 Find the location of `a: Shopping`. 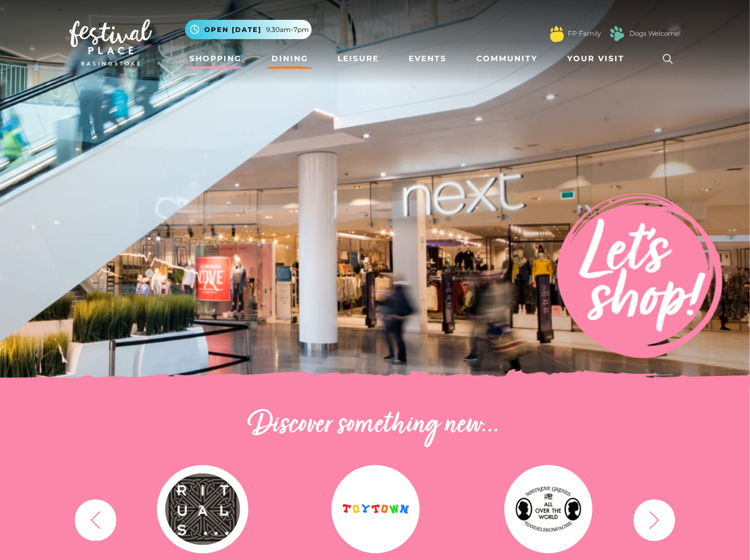

a: Shopping is located at coordinates (215, 59).